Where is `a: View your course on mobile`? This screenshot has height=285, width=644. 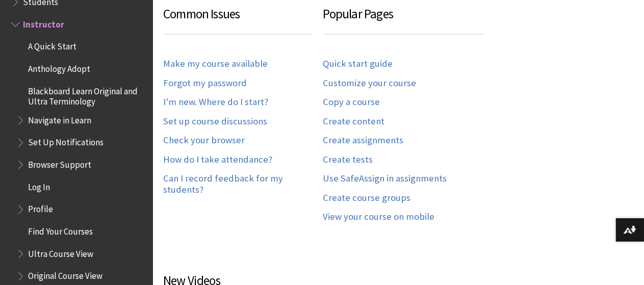
a: View your course on mobile is located at coordinates (379, 217).